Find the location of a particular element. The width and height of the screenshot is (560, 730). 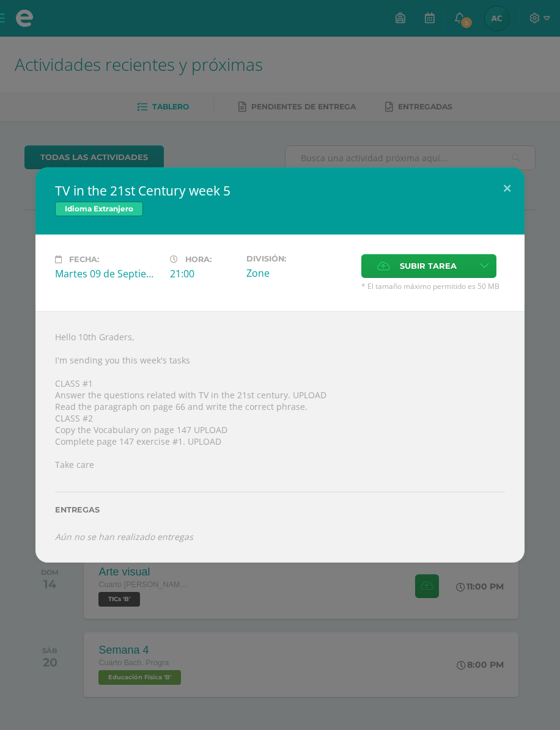

i: Aún no se han realizado entregas is located at coordinates (124, 536).